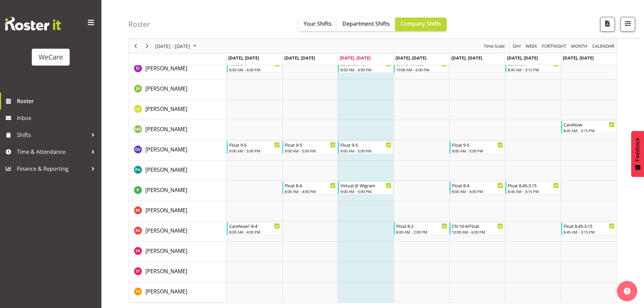 This screenshot has height=308, width=644. What do you see at coordinates (136, 46) in the screenshot?
I see `button: Previous` at bounding box center [136, 46].